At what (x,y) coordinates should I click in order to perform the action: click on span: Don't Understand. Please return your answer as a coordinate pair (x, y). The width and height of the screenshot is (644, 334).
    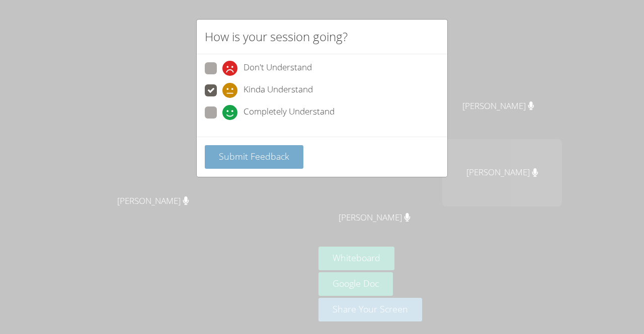
    Looking at the image, I should click on (277, 68).